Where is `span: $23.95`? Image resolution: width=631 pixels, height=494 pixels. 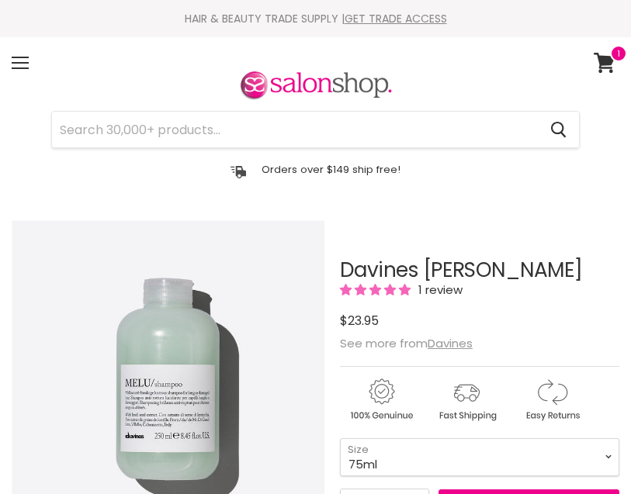 span: $23.95 is located at coordinates (359, 320).